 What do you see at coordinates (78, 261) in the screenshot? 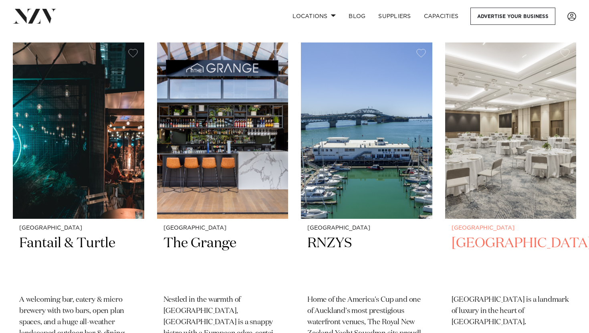
I see `h2: Fantail & Turtle` at bounding box center [78, 261].